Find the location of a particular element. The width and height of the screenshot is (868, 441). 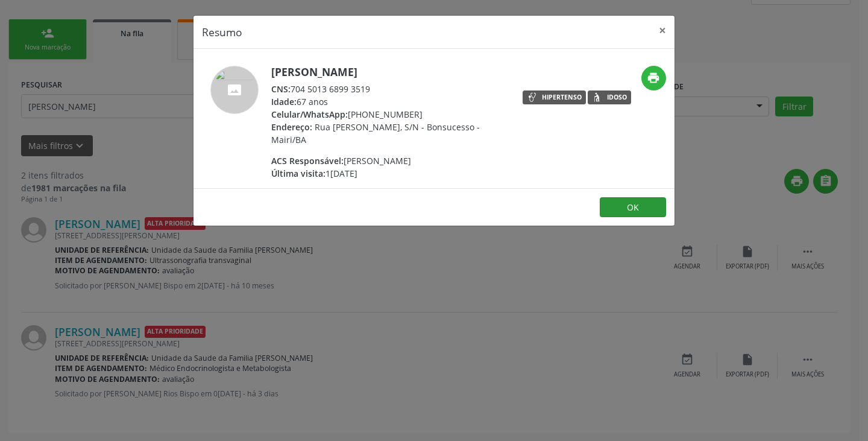

button: print is located at coordinates (654, 78).